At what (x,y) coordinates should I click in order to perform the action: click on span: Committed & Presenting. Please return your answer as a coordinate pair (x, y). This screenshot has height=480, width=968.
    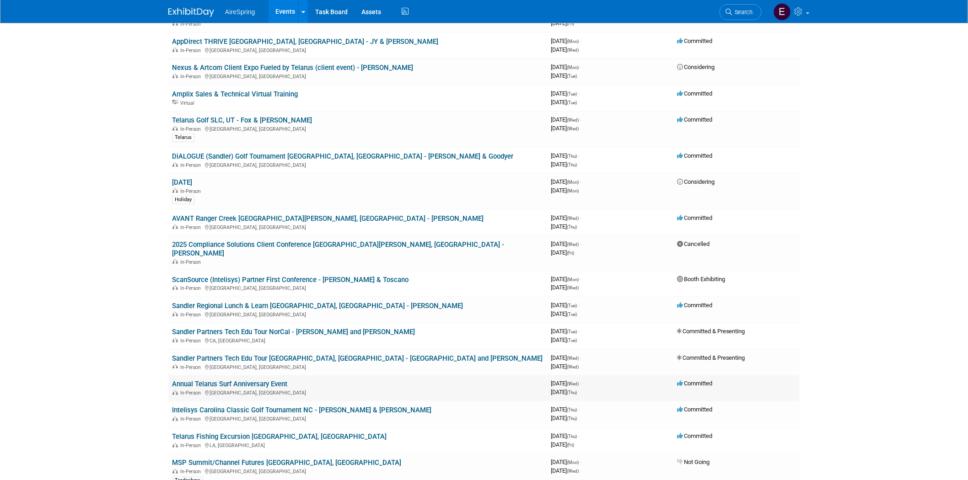
    Looking at the image, I should click on (711, 358).